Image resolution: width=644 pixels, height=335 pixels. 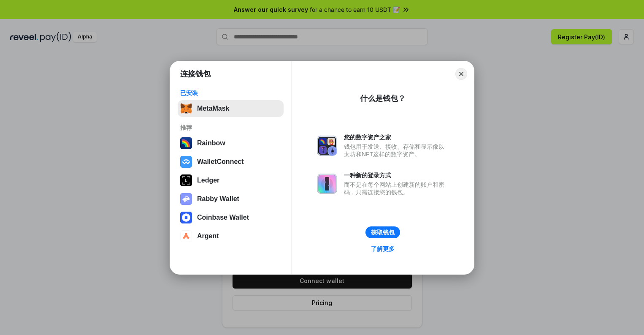 What do you see at coordinates (230, 217) in the screenshot?
I see `button: Coinbase Wallet` at bounding box center [230, 217].